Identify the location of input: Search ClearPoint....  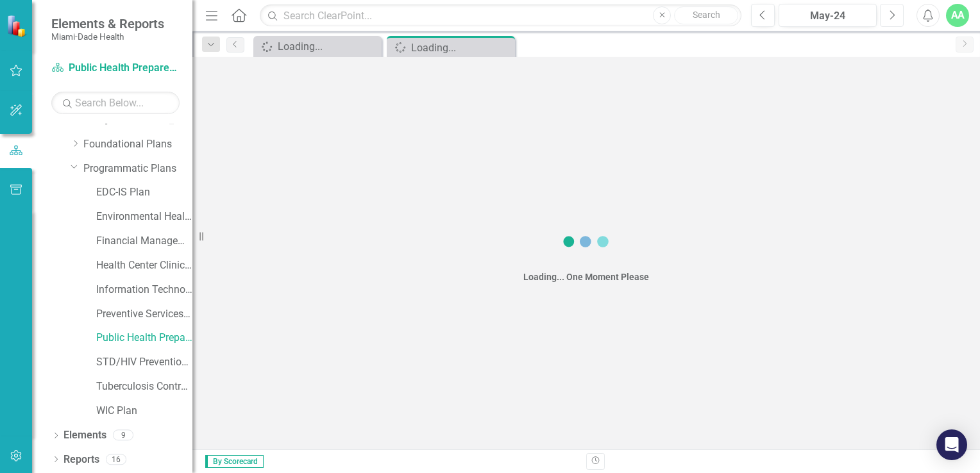
(500, 15).